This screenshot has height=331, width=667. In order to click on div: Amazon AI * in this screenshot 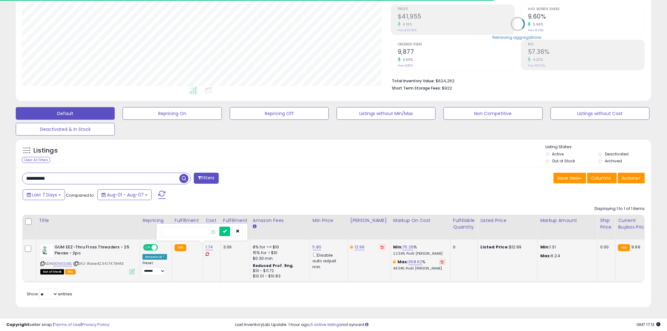, I will do `click(155, 257)`.